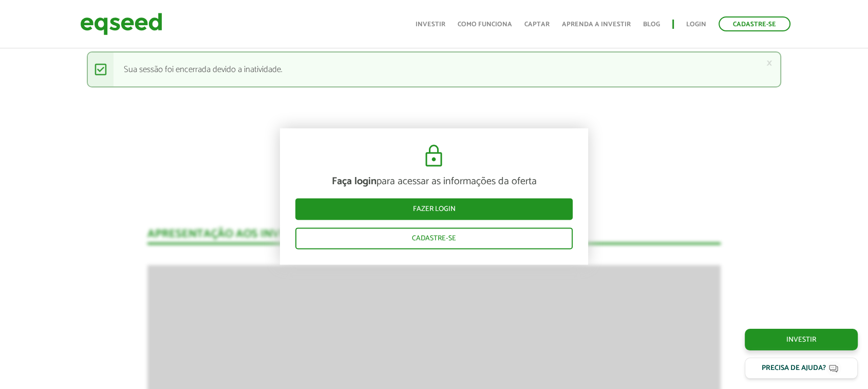  Describe the element at coordinates (353, 181) in the screenshot. I see `strong: Faça login` at that location.